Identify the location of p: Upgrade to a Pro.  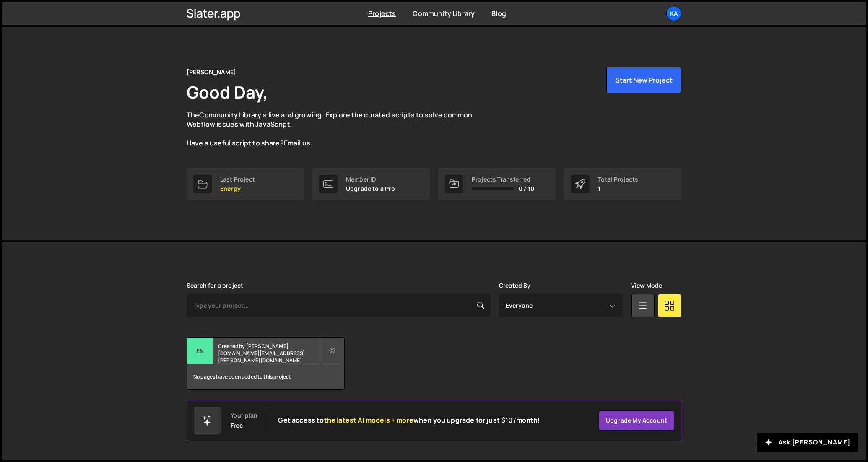
(371, 189).